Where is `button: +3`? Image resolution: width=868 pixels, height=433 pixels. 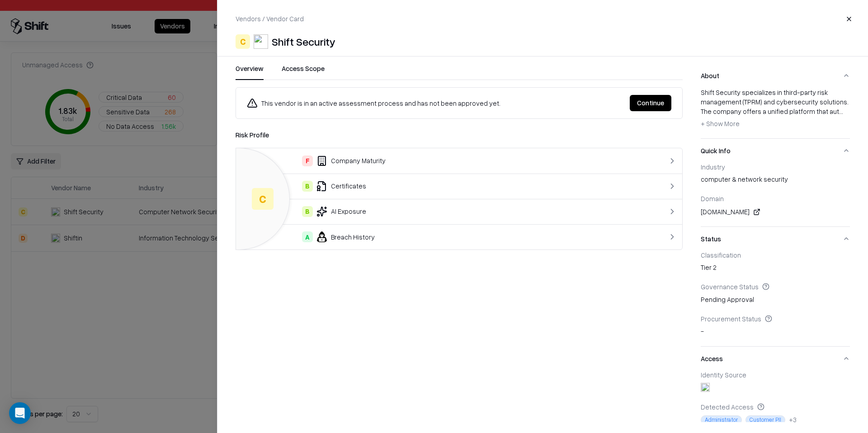 button: +3 is located at coordinates (793, 420).